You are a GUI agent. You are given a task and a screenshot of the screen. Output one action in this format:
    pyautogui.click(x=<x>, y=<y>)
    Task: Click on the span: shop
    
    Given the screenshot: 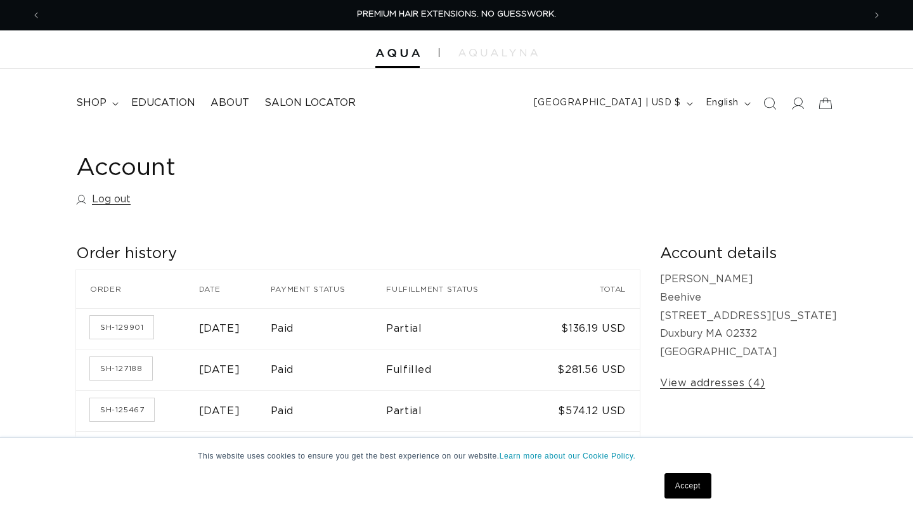 What is the action you would take?
    pyautogui.click(x=91, y=103)
    